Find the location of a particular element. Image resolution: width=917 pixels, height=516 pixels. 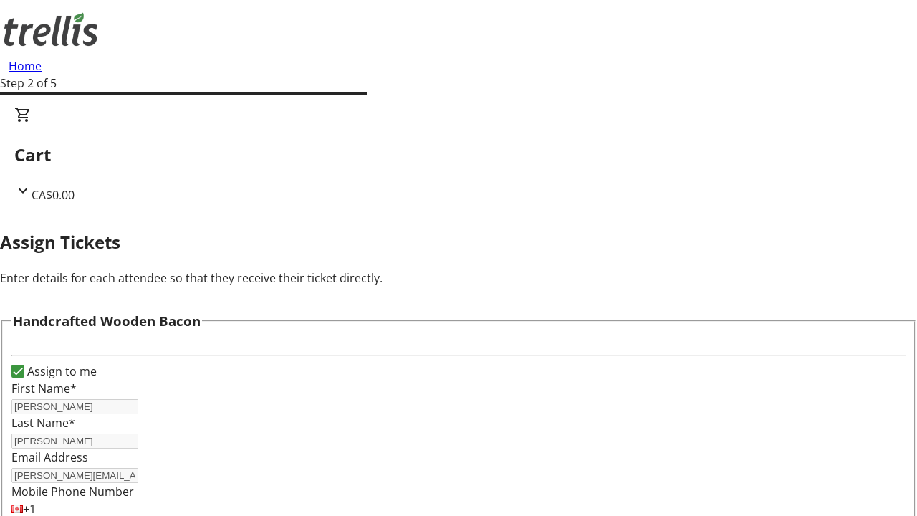

label: Mobile Phone Number is located at coordinates (72, 491).